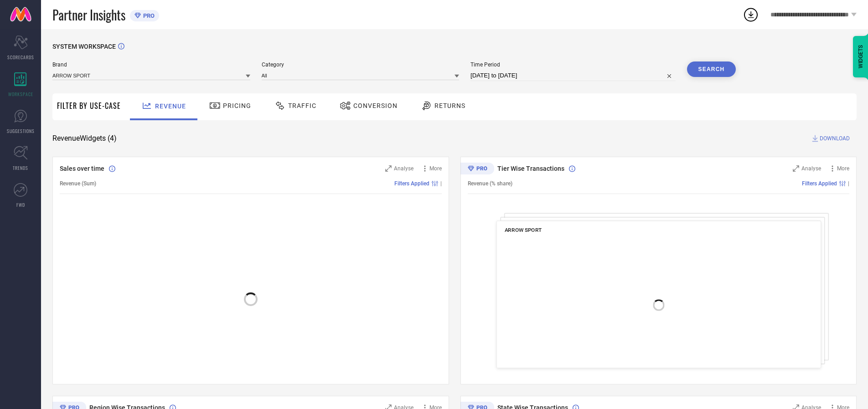 Image resolution: width=868 pixels, height=409 pixels. Describe the element at coordinates (375, 106) in the screenshot. I see `span: Conversion` at that location.